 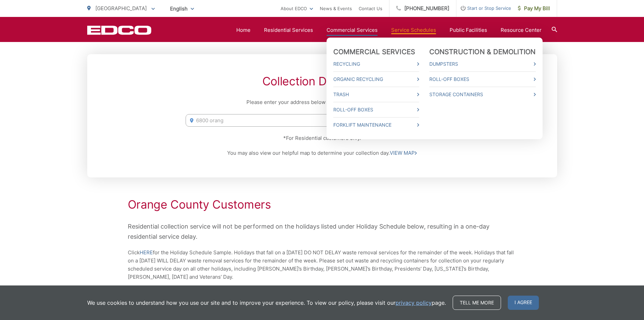 I want to click on span: Pay My Bill, so click(x=534, y=8).